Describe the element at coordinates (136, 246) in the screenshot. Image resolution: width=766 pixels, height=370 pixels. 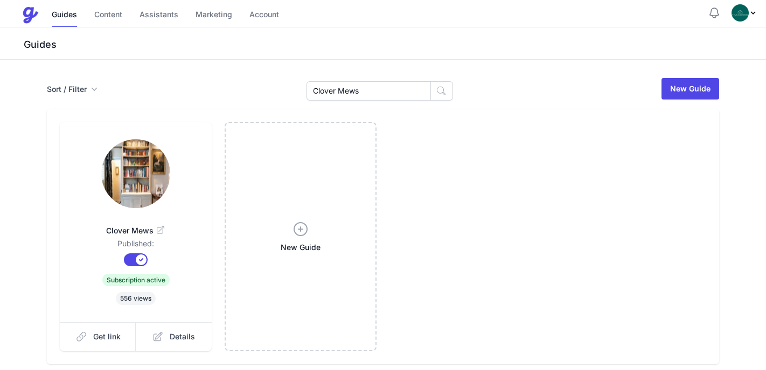
I see `dd: Published:` at that location.